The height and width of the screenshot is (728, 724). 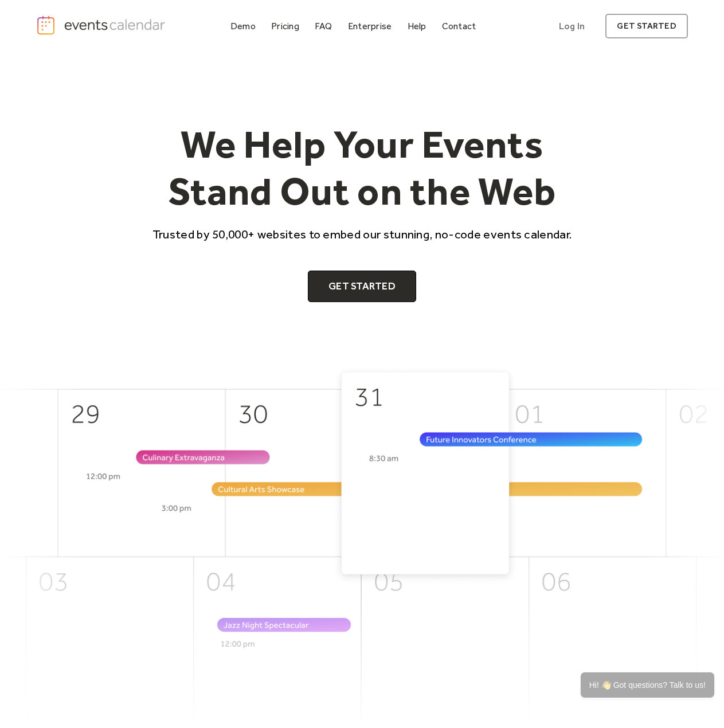 I want to click on div: Enterprise, so click(x=369, y=26).